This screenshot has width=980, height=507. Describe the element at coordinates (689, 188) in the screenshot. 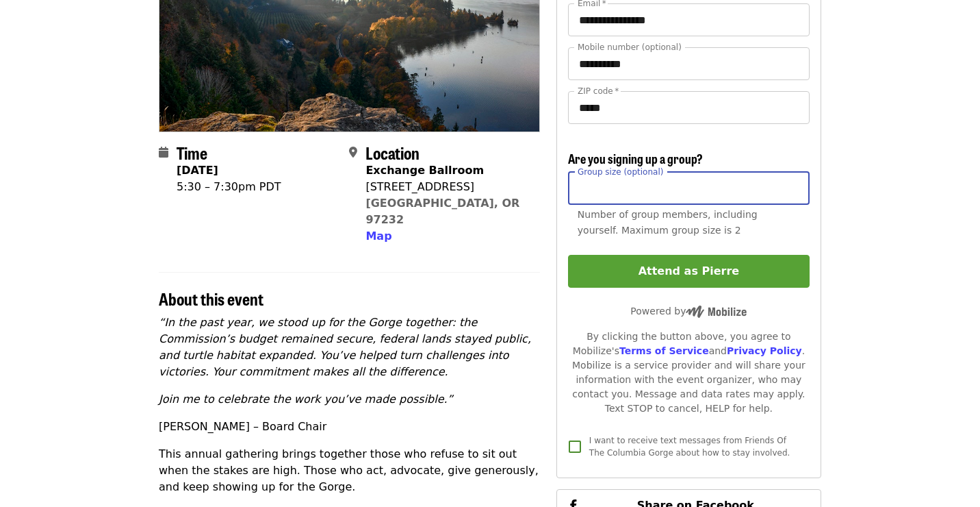

I see `input: [object Object]` at that location.